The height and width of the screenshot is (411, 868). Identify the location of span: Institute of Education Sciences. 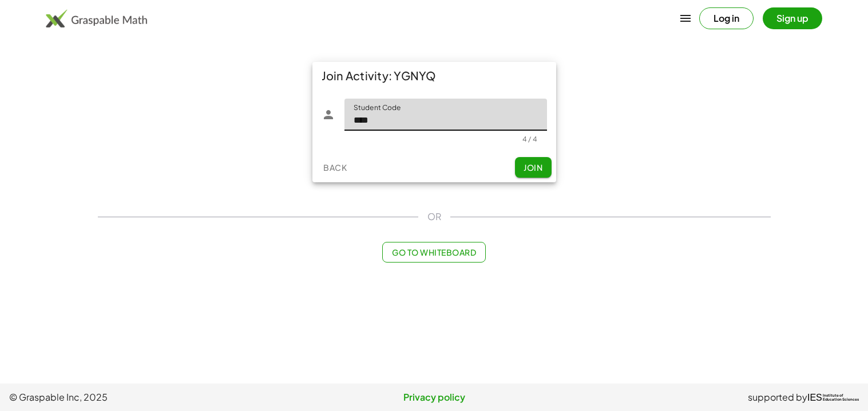
(841, 398).